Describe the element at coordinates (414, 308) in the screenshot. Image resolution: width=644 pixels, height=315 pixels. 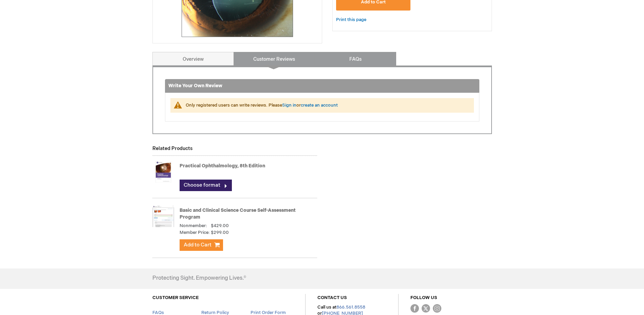
I see `img: Facebook` at that location.